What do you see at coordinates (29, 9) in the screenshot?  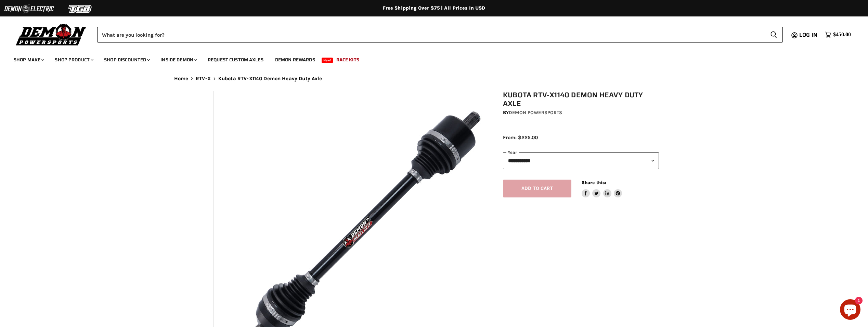 I see `img: Demon Electric Logo 2` at bounding box center [29, 9].